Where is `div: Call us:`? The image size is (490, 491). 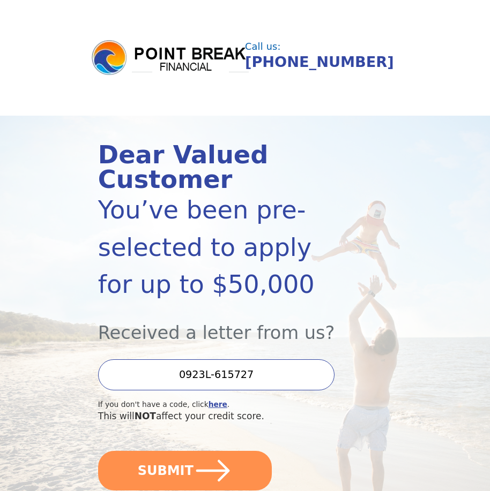 div: Call us: is located at coordinates (326, 47).